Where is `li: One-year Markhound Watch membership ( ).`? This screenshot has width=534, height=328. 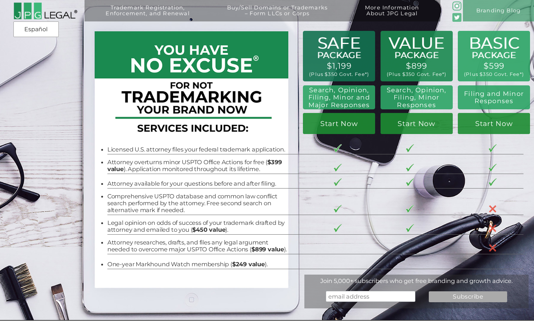 li: One-year Markhound Watch membership ( ). is located at coordinates (197, 264).